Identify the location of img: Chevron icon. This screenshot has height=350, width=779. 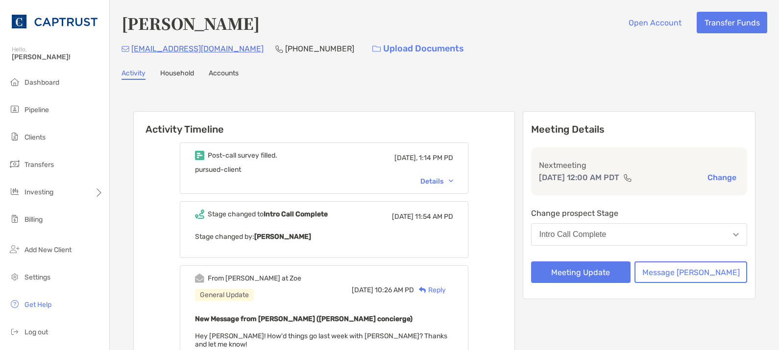
(451, 181).